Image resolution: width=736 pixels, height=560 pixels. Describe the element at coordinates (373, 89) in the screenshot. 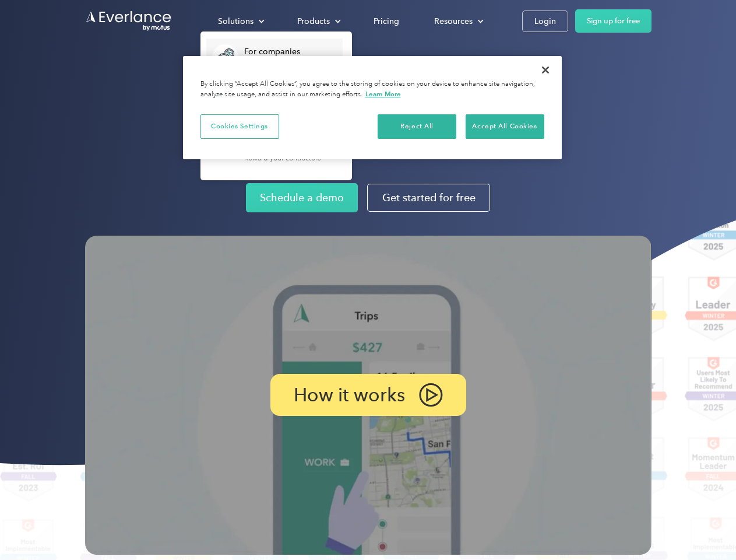

I see `div: By clicking “Accept All Cookies”, you agree to the storing of cookies on your device to enhance s...` at that location.